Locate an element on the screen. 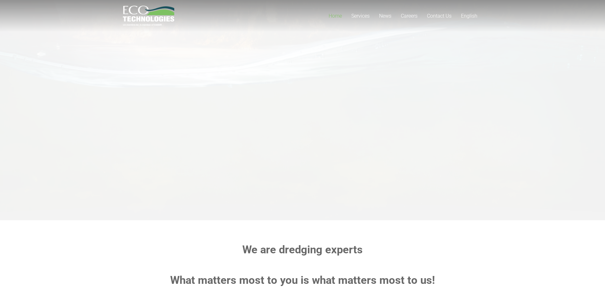 This screenshot has width=605, height=298. rs-layer: matters is located at coordinates (327, 150).